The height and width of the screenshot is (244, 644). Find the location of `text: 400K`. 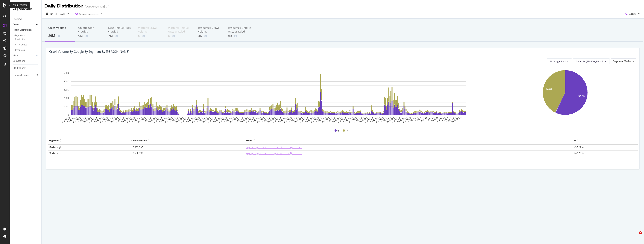

text: 400K is located at coordinates (66, 82).